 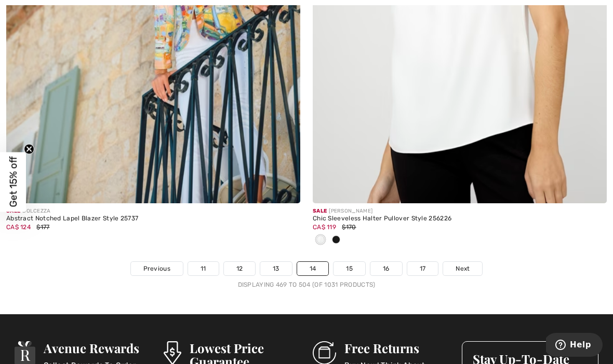 What do you see at coordinates (29, 150) in the screenshot?
I see `button: Close teaser` at bounding box center [29, 150].